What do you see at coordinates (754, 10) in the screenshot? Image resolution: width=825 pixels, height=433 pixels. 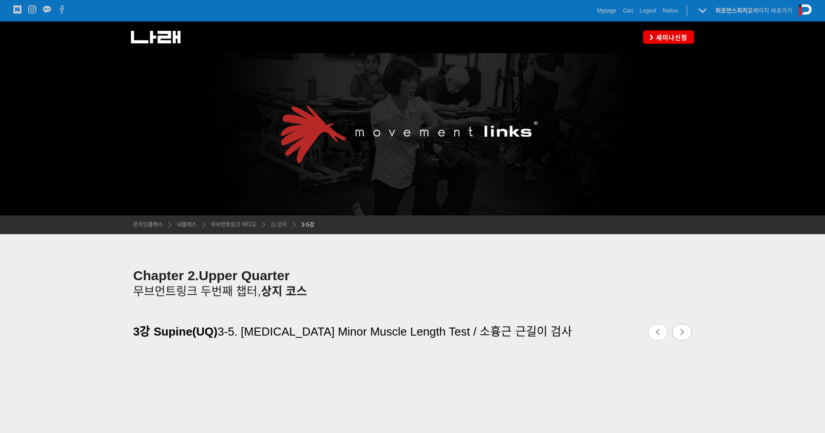 I see `a: 퍼포먼스피지오페이지 바로가기` at bounding box center [754, 10].